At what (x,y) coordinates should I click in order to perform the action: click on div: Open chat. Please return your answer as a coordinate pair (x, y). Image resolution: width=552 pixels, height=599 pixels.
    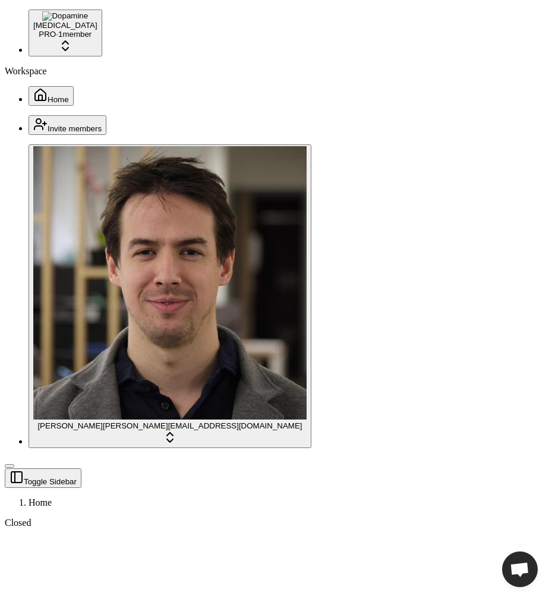
    Looking at the image, I should click on (520, 569).